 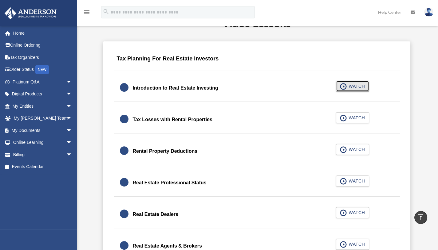 What do you see at coordinates (257, 88) in the screenshot?
I see `a: Introduction to Real Estate Investing WATCH` at bounding box center [257, 88].